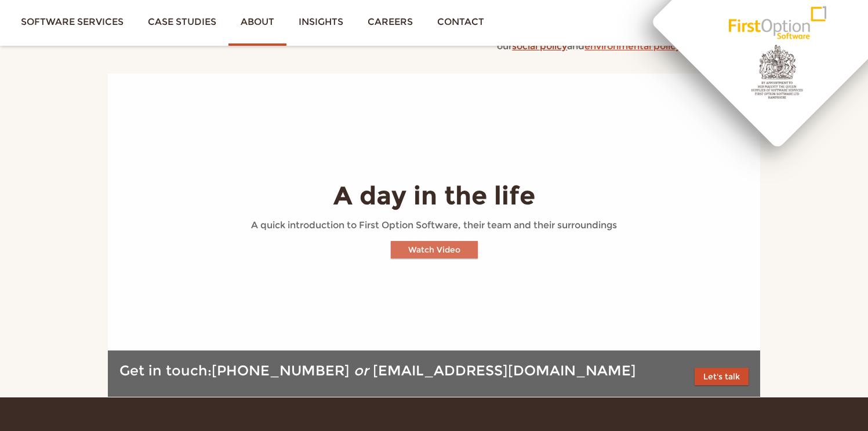 This screenshot has height=431, width=868. What do you see at coordinates (721, 376) in the screenshot?
I see `button: Let's talk` at bounding box center [721, 376].